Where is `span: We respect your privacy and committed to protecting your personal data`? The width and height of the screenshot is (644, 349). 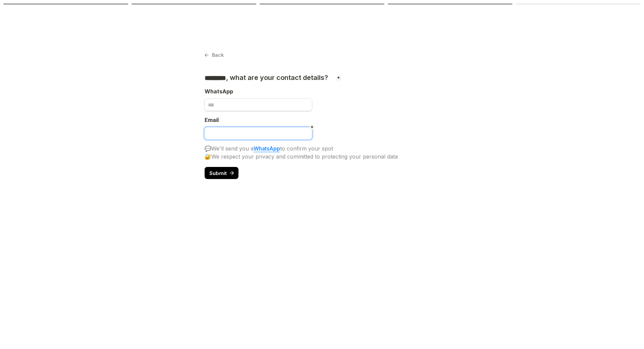
span: We respect your privacy and committed to protecting your personal data is located at coordinates (305, 156).